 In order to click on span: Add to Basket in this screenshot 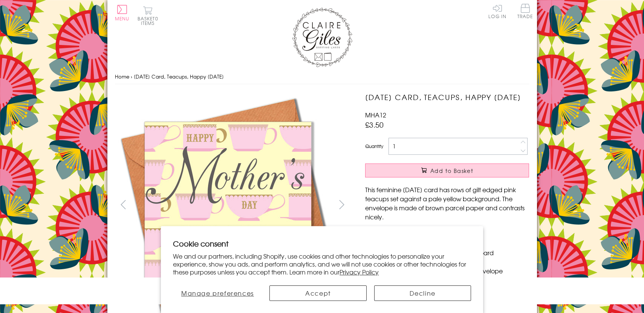, I will do `click(452, 170)`.